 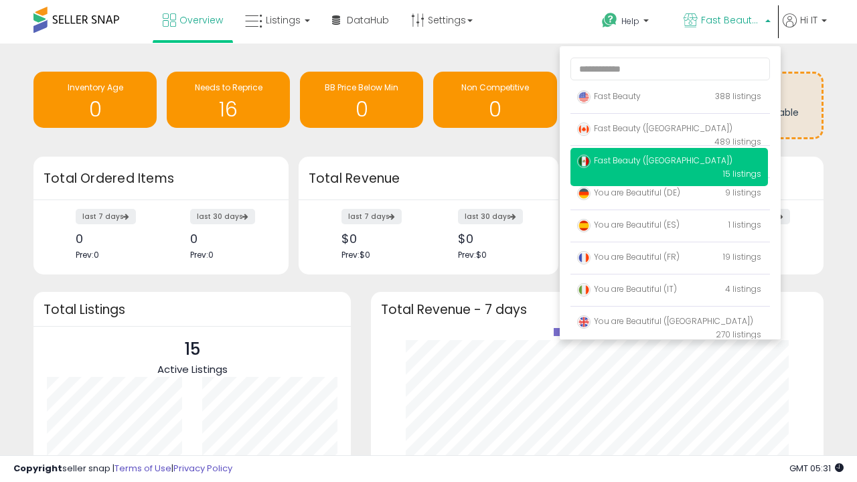 What do you see at coordinates (495, 100) in the screenshot?
I see `a: Non Competitive 0` at bounding box center [495, 100].